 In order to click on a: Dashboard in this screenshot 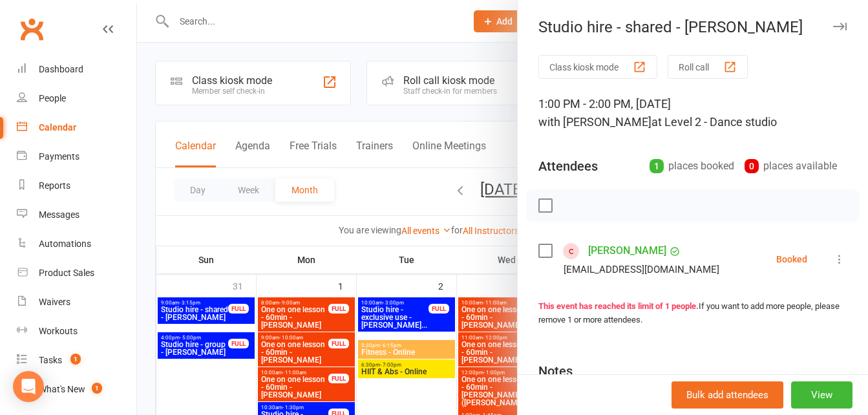, I will do `click(76, 69)`.